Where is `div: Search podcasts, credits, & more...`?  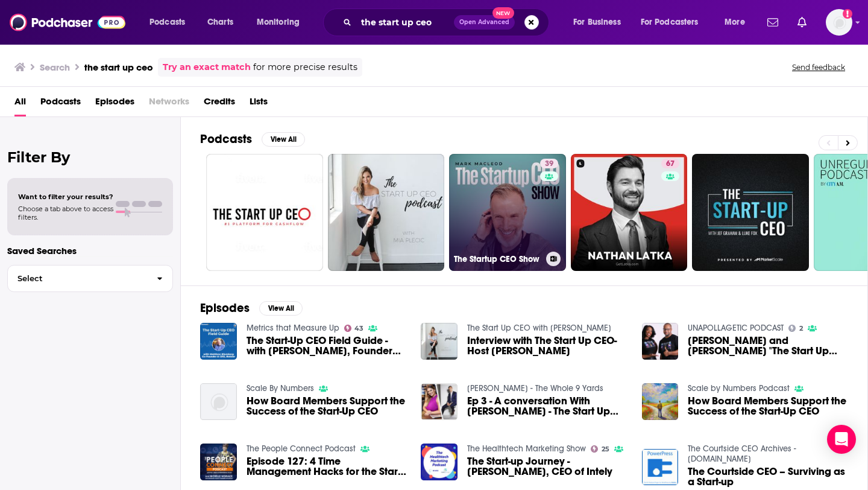
div: Search podcasts, credits, & more... is located at coordinates (448, 22).